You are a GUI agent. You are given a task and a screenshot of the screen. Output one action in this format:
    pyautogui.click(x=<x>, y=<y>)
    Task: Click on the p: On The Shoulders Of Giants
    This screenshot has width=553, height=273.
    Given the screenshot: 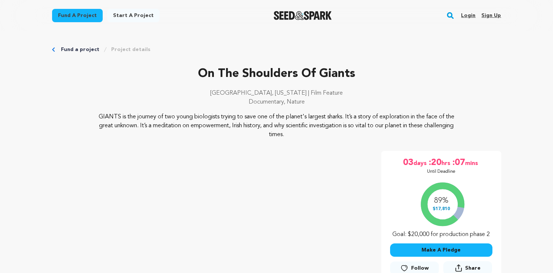 What is the action you would take?
    pyautogui.click(x=277, y=74)
    